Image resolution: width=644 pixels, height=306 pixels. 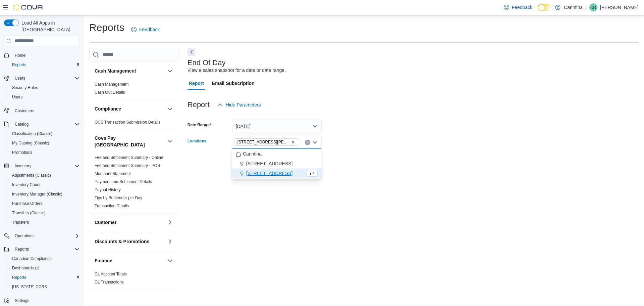 I want to click on a: Fee and Settlement Summary - Online, so click(x=129, y=158).